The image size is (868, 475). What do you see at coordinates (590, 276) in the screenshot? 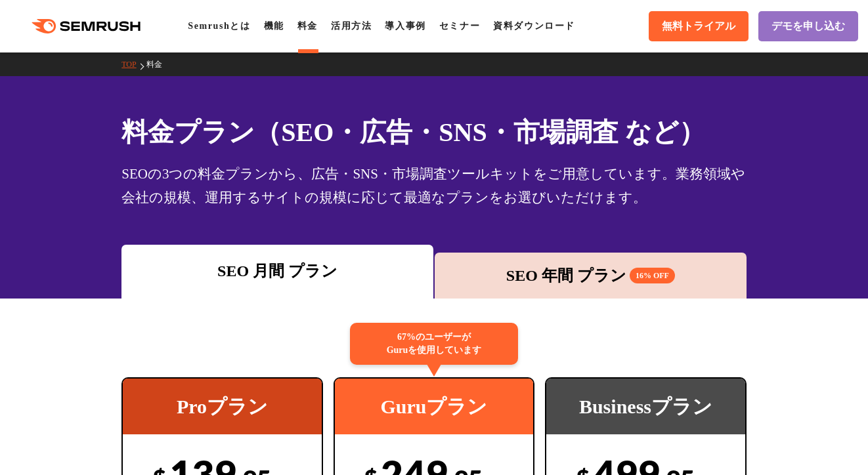
I see `div: SEO 年間 プラン` at bounding box center [590, 276].